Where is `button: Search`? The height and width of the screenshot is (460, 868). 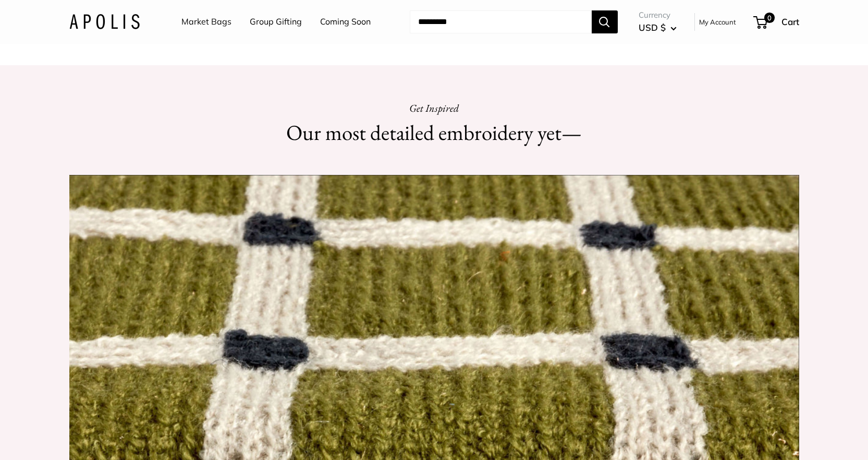
button: Search is located at coordinates (605, 22).